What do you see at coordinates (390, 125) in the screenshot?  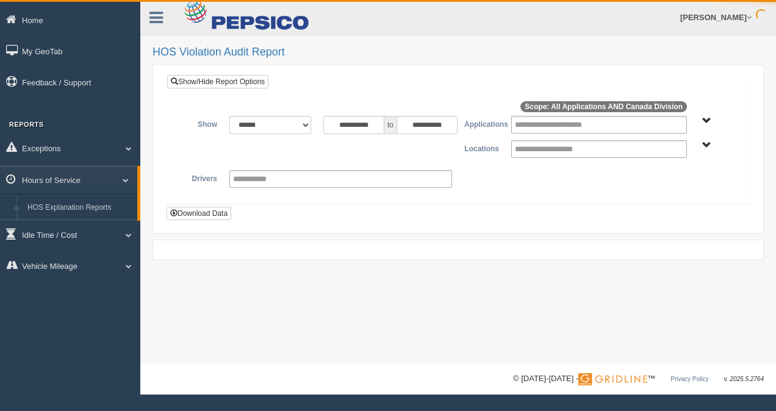 I see `span: to` at bounding box center [390, 125].